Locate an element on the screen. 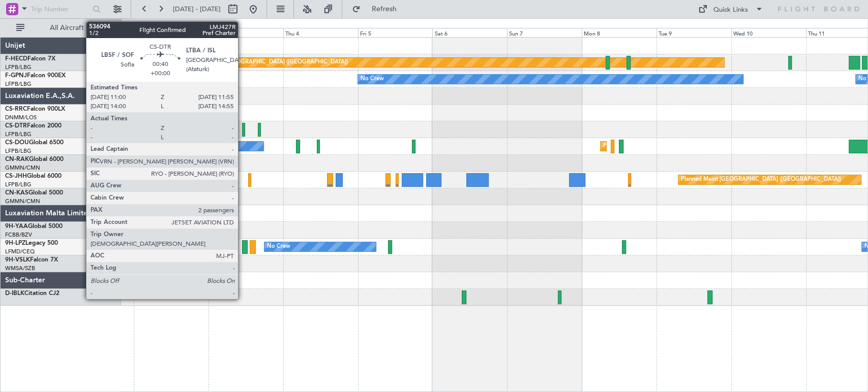 The image size is (868, 392). button: Refresh is located at coordinates (377, 9).